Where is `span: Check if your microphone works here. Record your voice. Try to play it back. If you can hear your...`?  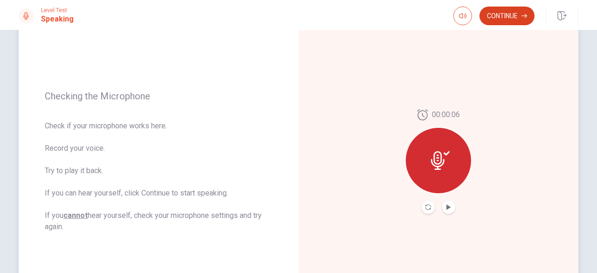
span: Check if your microphone works here. Record your voice. Try to play it back. If you can hear your... is located at coordinates (159, 176).